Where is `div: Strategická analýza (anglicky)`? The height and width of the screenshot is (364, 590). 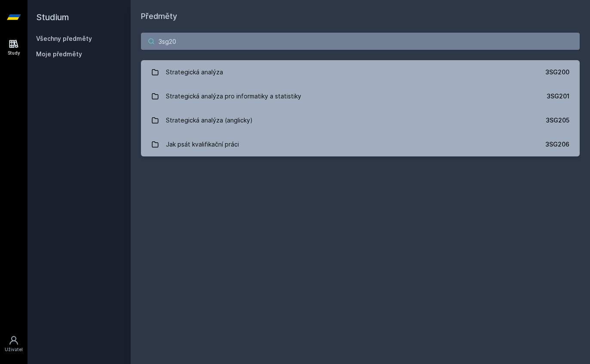 div: Strategická analýza (anglicky) is located at coordinates (209, 120).